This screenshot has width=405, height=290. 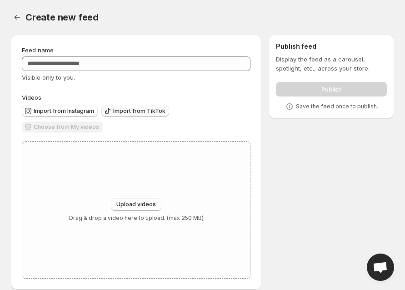 What do you see at coordinates (136, 218) in the screenshot?
I see `p: Drag & drop a video here to upload. (max 250 MB)` at bounding box center [136, 218].